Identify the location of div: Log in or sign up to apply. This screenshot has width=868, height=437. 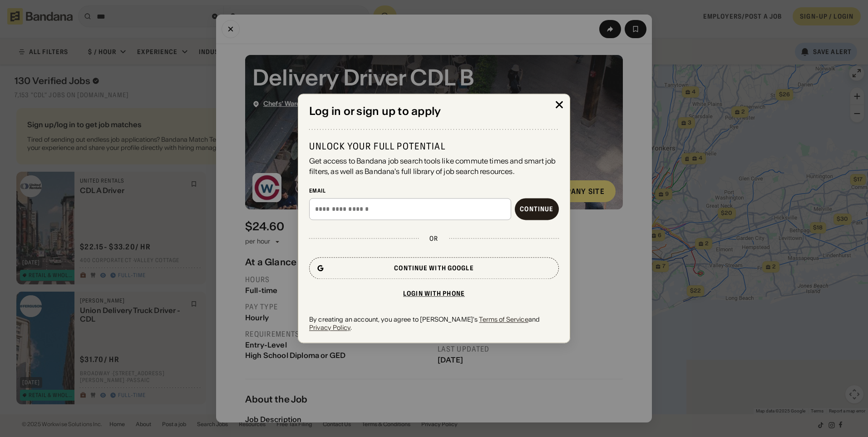
(434, 111).